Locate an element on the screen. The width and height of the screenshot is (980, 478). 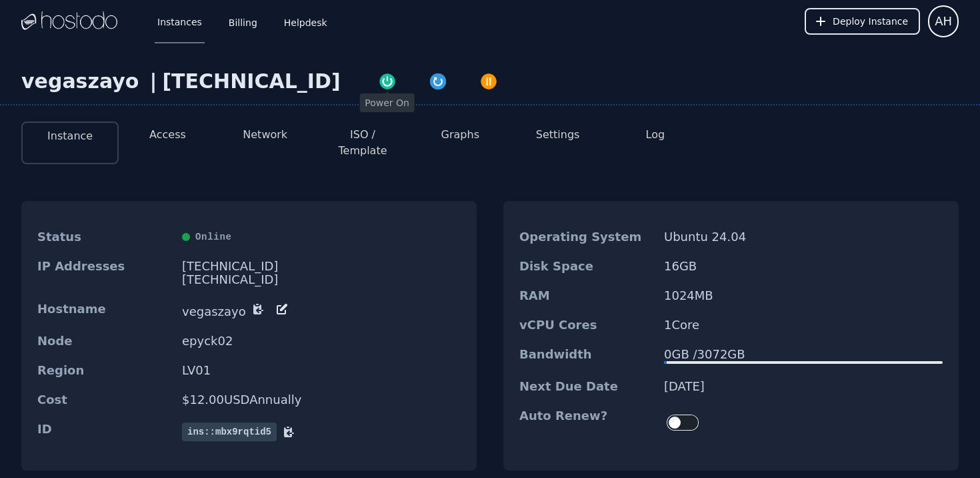
img: Logo is located at coordinates (70, 21).